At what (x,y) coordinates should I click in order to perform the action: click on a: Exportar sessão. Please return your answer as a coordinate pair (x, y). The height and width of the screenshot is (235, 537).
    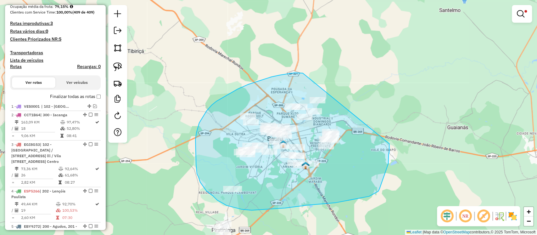
    Looking at the image, I should click on (118, 31).